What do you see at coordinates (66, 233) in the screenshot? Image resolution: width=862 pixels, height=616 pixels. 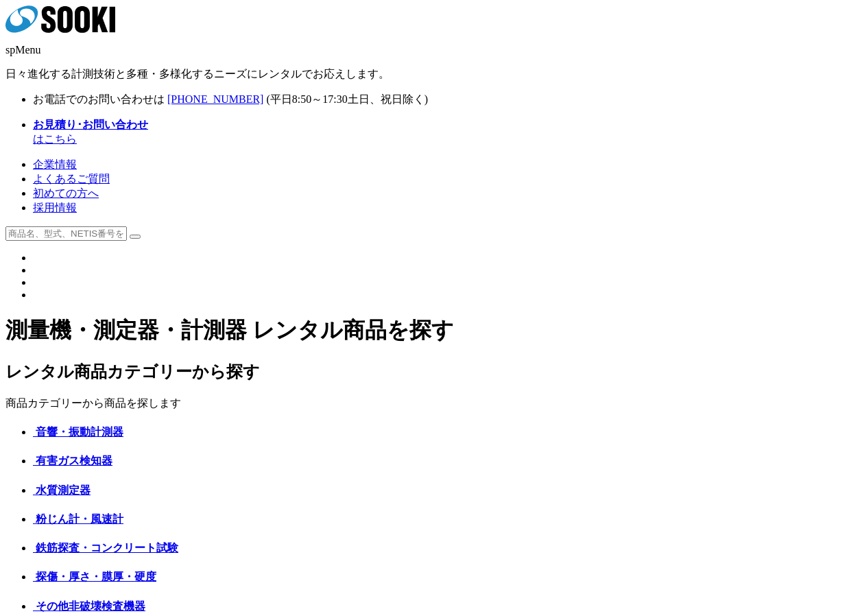 I see `input: 商品名、型式、NETIS番号を入力してください` at bounding box center [66, 233].